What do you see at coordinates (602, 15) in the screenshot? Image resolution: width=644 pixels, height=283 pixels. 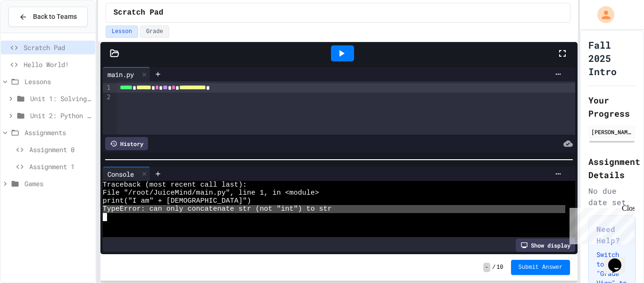 I see `div: My Account` at bounding box center [602, 15].